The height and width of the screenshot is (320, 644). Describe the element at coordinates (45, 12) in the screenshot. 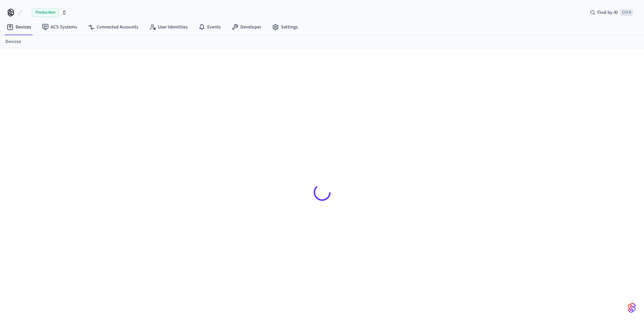

I see `span: Production` at that location.